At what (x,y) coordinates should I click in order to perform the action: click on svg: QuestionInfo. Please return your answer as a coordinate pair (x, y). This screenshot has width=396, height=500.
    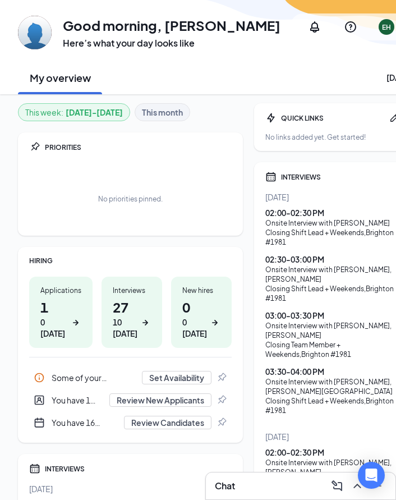
    Looking at the image, I should click on (351, 27).